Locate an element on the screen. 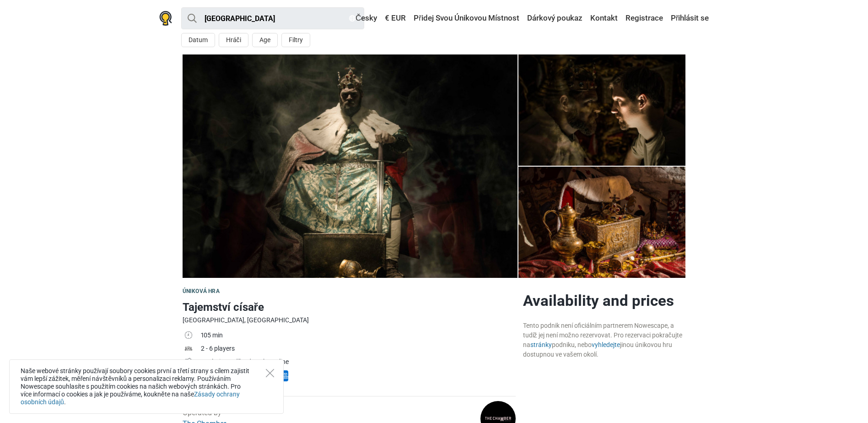 Image resolution: width=868 pixels, height=423 pixels. a: Zásady ochrany osobních údajů is located at coordinates (130, 398).